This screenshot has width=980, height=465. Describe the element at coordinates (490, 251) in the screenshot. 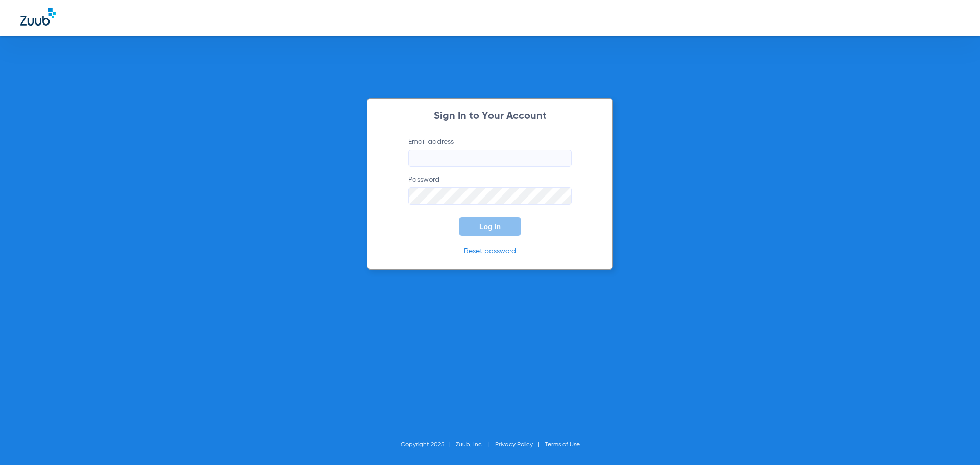

I see `a: Reset password` at that location.